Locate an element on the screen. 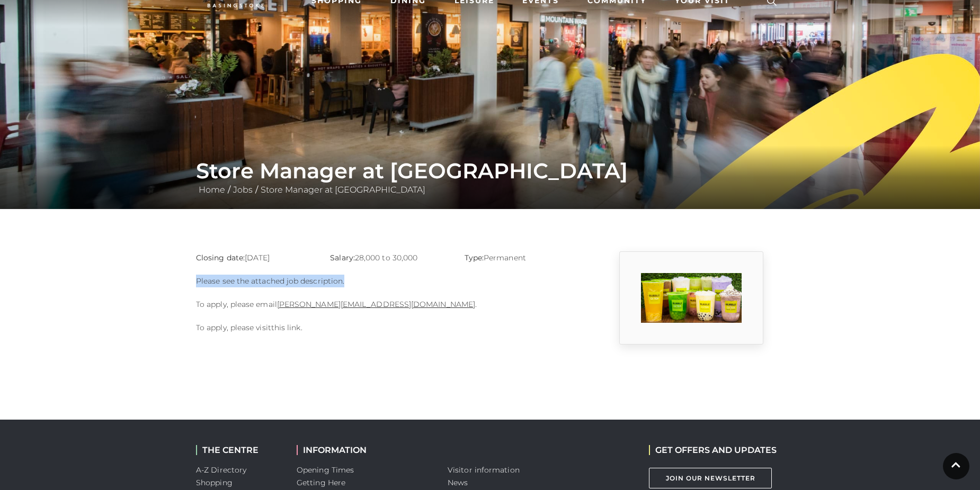 This screenshot has height=490, width=980. a: Shopping is located at coordinates (214, 483).